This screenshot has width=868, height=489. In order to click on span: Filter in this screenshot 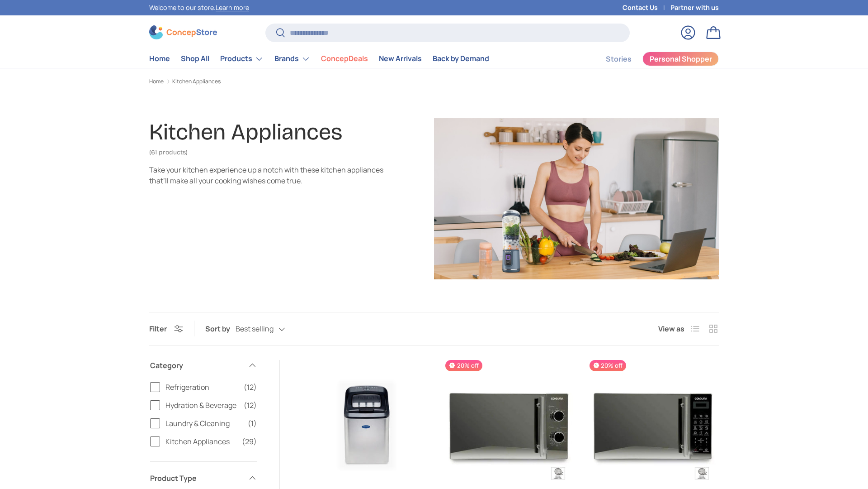, I will do `click(158, 329)`.